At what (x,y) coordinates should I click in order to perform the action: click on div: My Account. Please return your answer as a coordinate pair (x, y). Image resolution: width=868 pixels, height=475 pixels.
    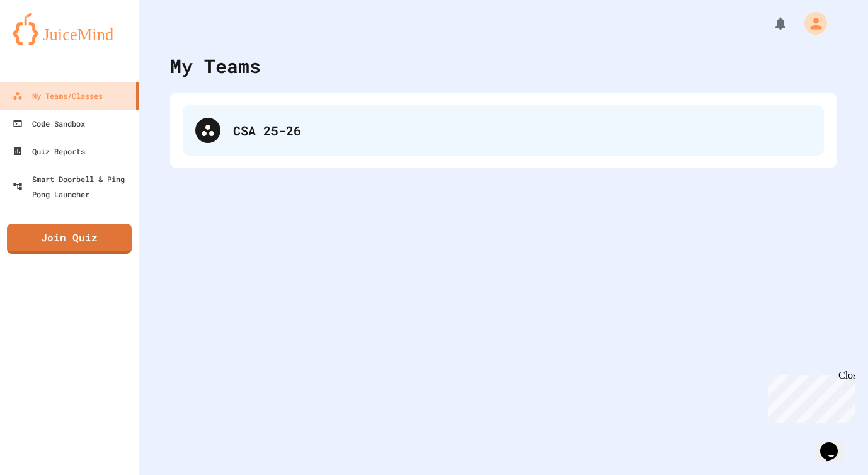
    Looking at the image, I should click on (810, 23).